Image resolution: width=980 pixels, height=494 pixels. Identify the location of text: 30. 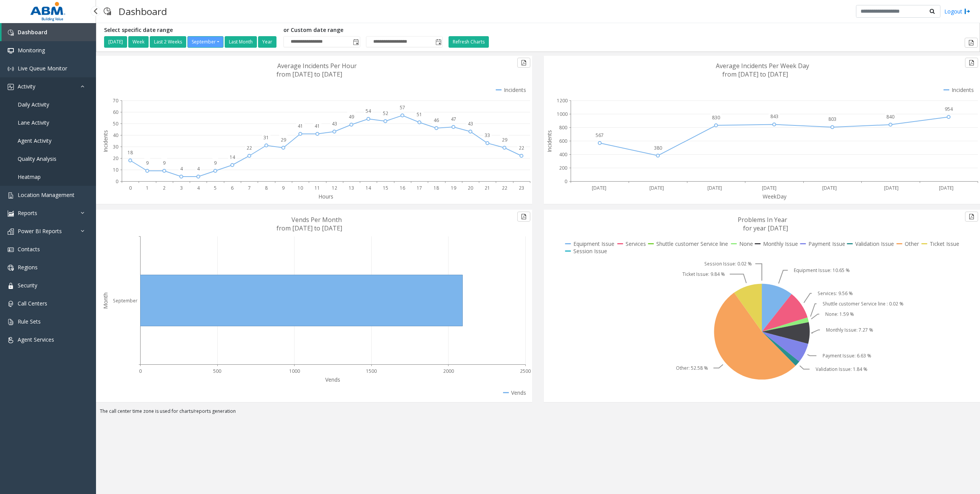
(116, 146).